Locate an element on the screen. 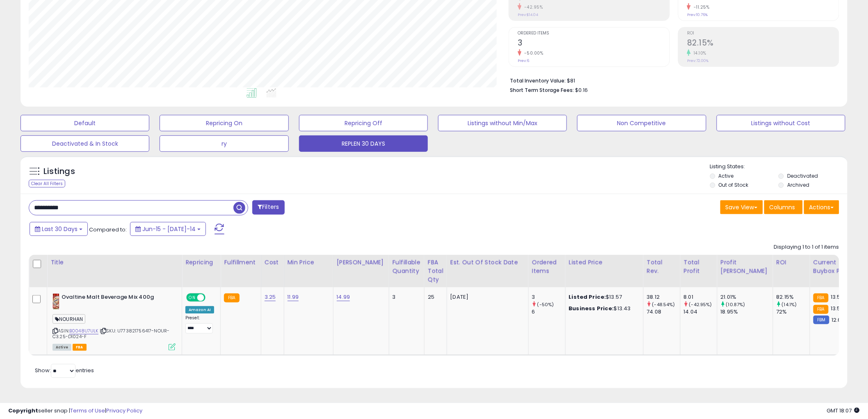 This screenshot has width=868, height=419. span: Last 30 Days is located at coordinates (60, 229).